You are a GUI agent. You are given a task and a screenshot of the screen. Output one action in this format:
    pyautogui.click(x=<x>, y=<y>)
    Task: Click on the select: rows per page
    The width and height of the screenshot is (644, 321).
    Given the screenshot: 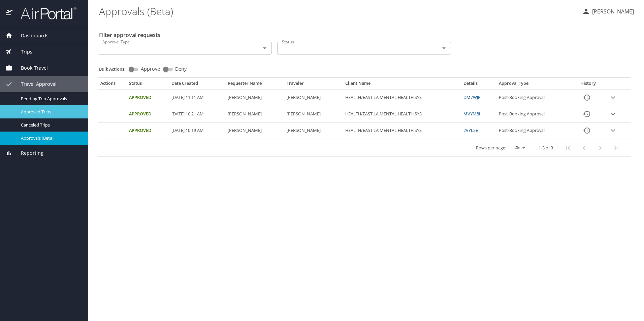 What is the action you would take?
    pyautogui.click(x=519, y=148)
    